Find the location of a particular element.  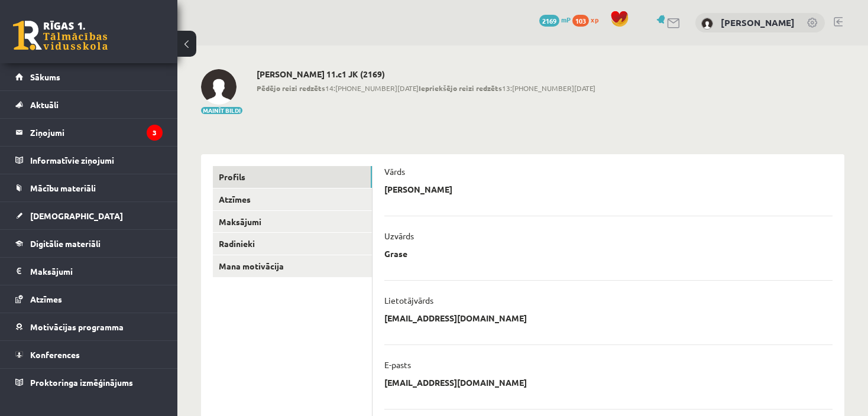

a: Ziņojumi3 is located at coordinates (89, 132).